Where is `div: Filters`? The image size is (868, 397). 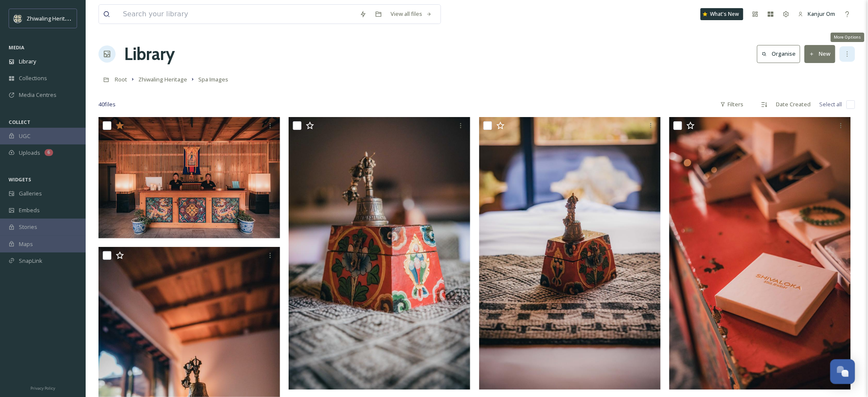
div: Filters is located at coordinates (732, 104).